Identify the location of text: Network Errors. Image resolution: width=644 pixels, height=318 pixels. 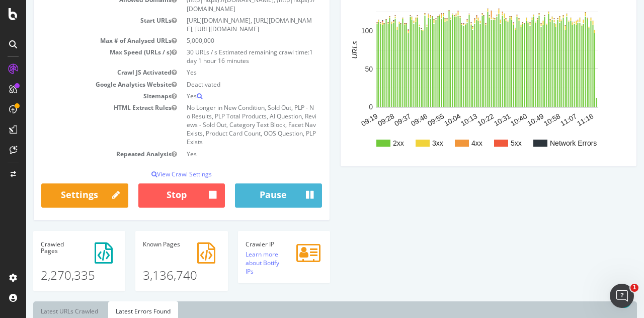
(547, 143).